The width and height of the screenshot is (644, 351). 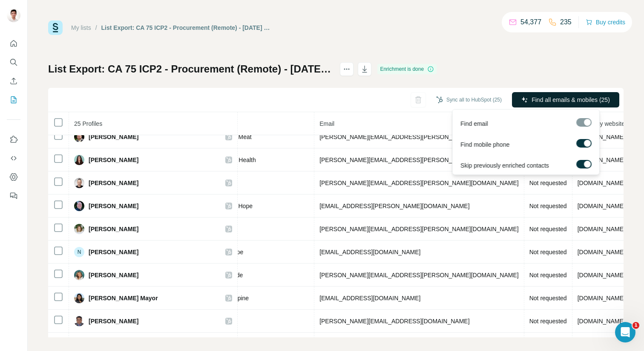 I want to click on button: Use Surfe API, so click(x=13, y=158).